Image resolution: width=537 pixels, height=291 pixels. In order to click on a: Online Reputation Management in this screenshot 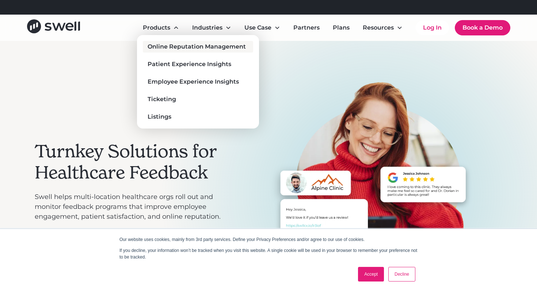, I will do `click(198, 47)`.